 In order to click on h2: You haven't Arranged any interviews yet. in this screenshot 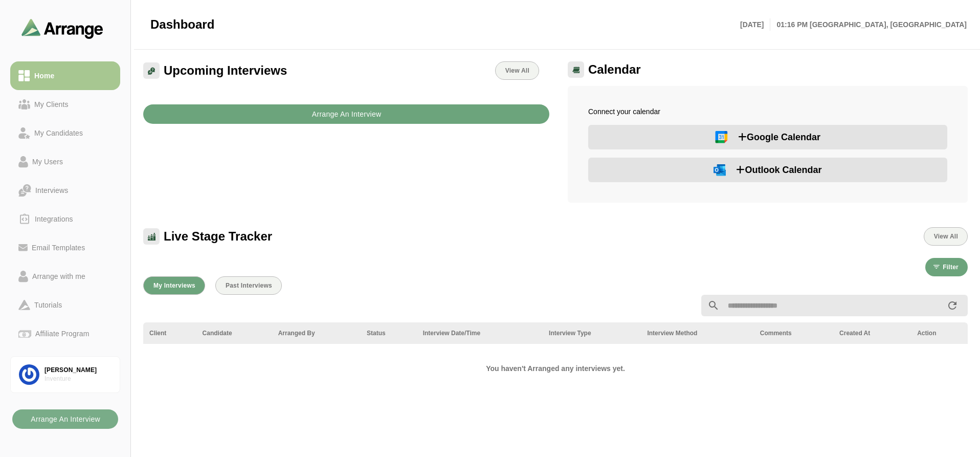, I will do `click(556, 369)`.